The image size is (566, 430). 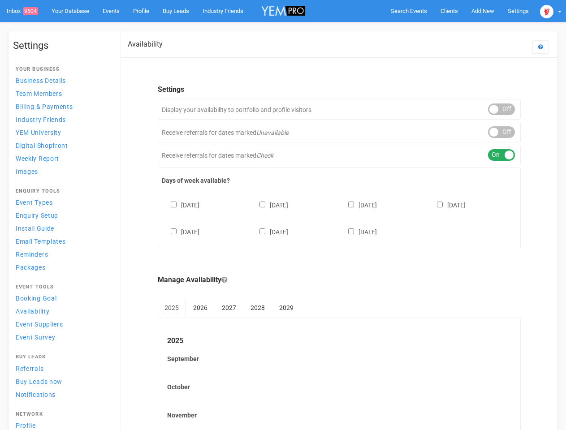 I want to click on a: Images, so click(x=62, y=171).